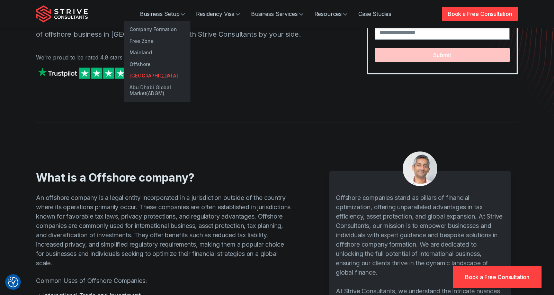 The height and width of the screenshot is (295, 554). What do you see at coordinates (218, 14) in the screenshot?
I see `a: Residency Visa` at bounding box center [218, 14].